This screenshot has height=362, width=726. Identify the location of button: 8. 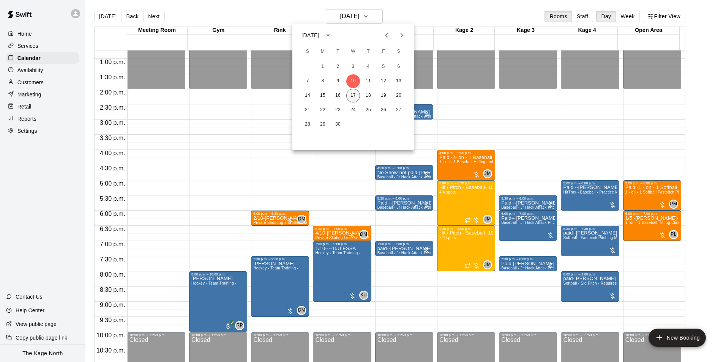
(323, 81).